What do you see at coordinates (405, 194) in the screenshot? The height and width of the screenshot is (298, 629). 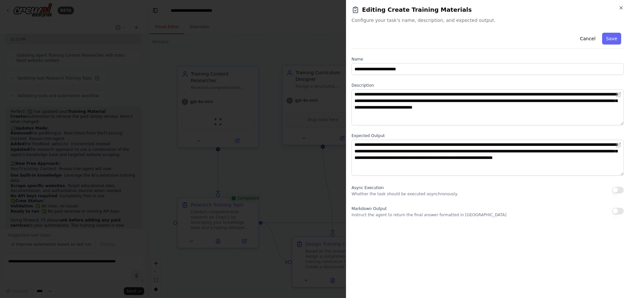 I see `p: Whether the task should be executed asynchronously.` at bounding box center [405, 194].